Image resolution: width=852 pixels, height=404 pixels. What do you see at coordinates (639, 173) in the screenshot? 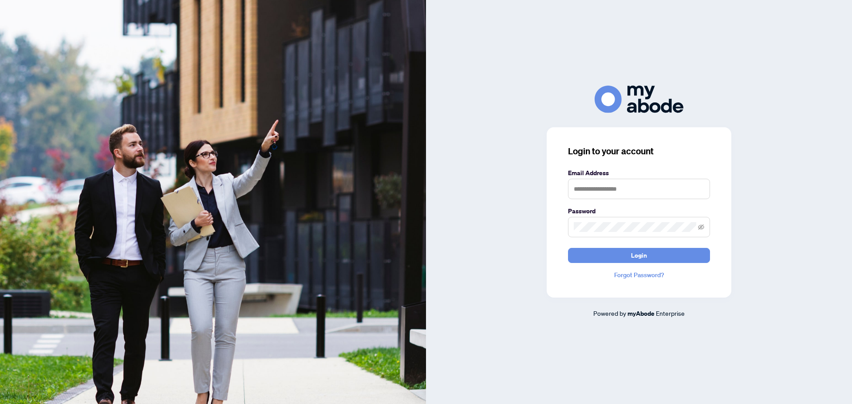
I see `label: Email Address` at bounding box center [639, 173].